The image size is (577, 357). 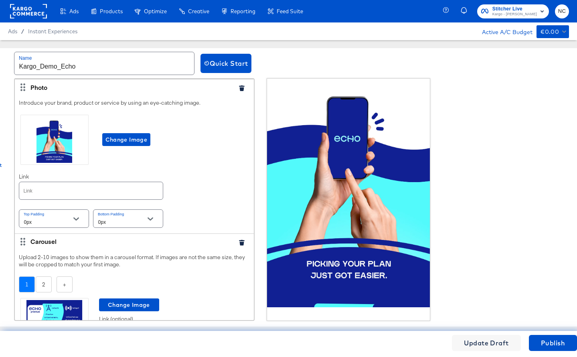 What do you see at coordinates (552, 32) in the screenshot?
I see `button: €0.00` at bounding box center [552, 32].